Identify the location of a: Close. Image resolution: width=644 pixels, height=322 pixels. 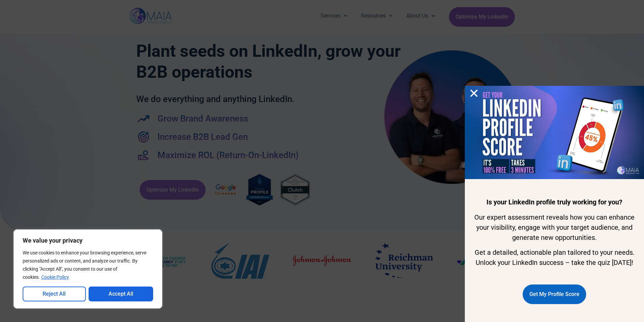
(474, 93).